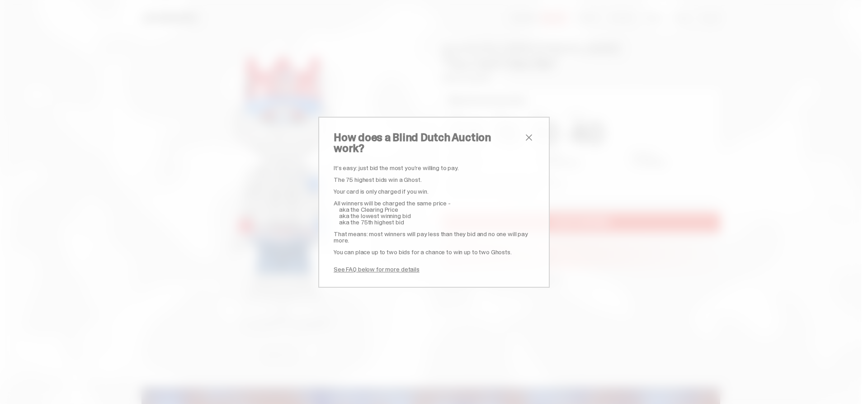  What do you see at coordinates (429, 143) in the screenshot?
I see `h2: How does a Blind Dutch Auction work?` at bounding box center [429, 143].